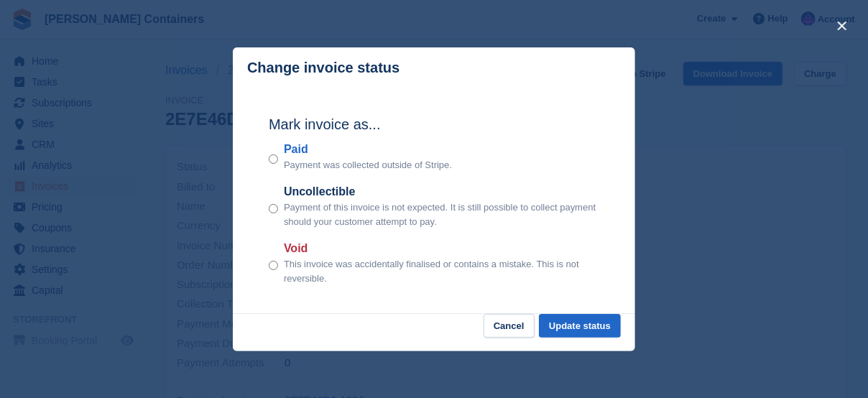 This screenshot has width=868, height=398. What do you see at coordinates (434, 125) in the screenshot?
I see `h2: Mark invoice as...` at bounding box center [434, 125].